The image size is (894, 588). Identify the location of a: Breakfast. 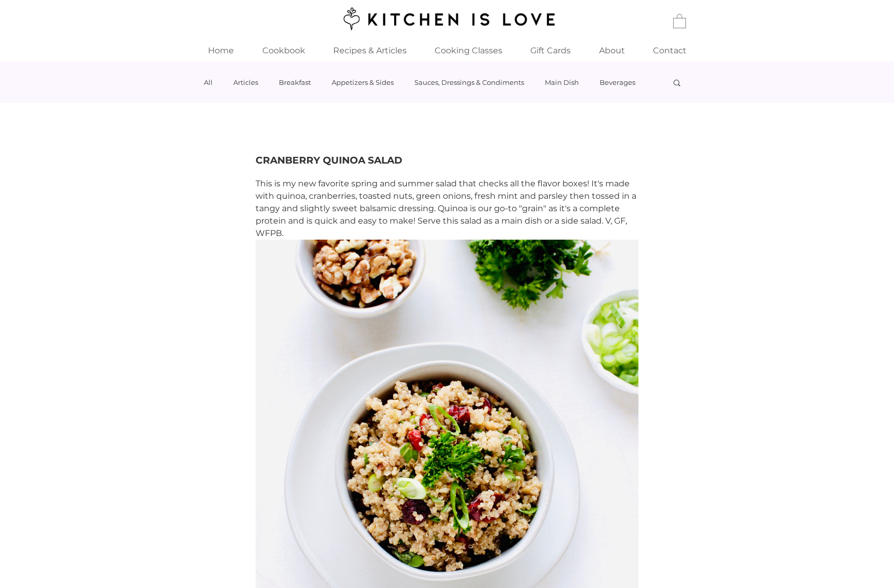
(295, 83).